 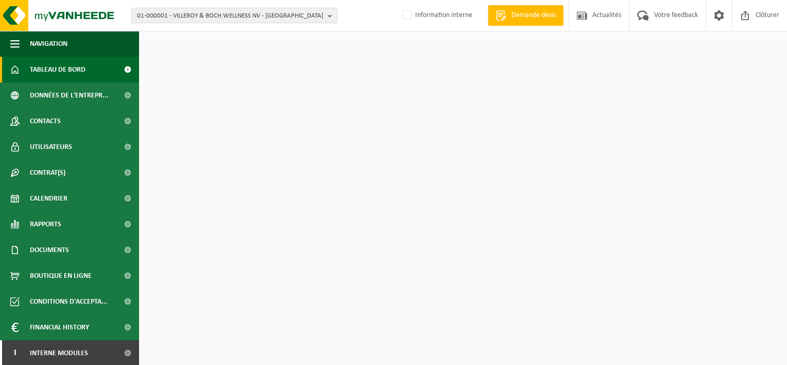 What do you see at coordinates (48, 44) in the screenshot?
I see `span: Navigation` at bounding box center [48, 44].